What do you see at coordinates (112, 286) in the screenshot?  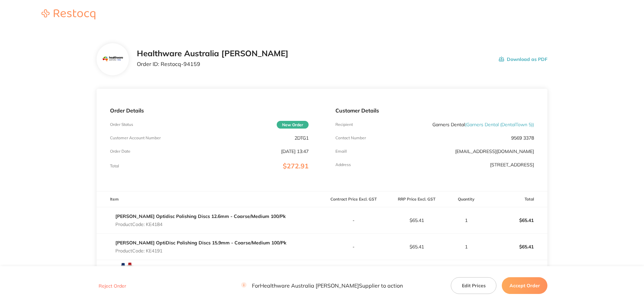 I see `button: Reject Order` at bounding box center [112, 286].